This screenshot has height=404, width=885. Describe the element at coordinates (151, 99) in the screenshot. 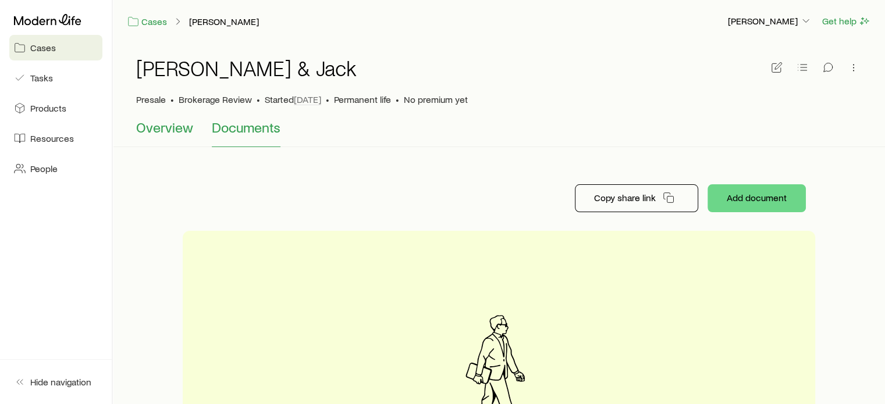

I see `p: Presale` at that location.